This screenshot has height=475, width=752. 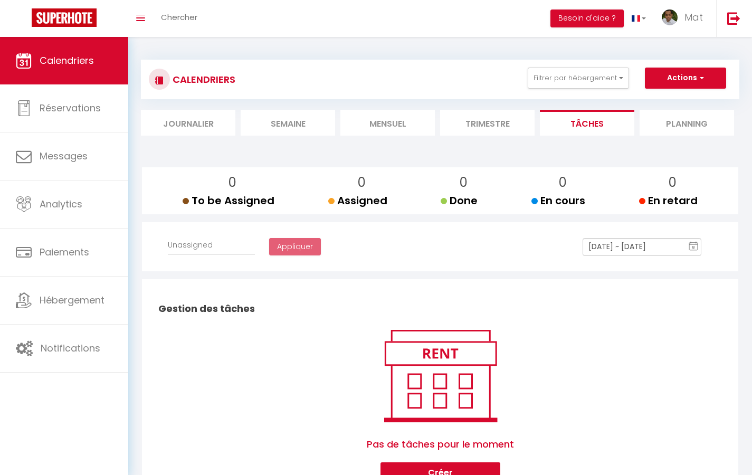 I want to click on span: Done, so click(x=459, y=200).